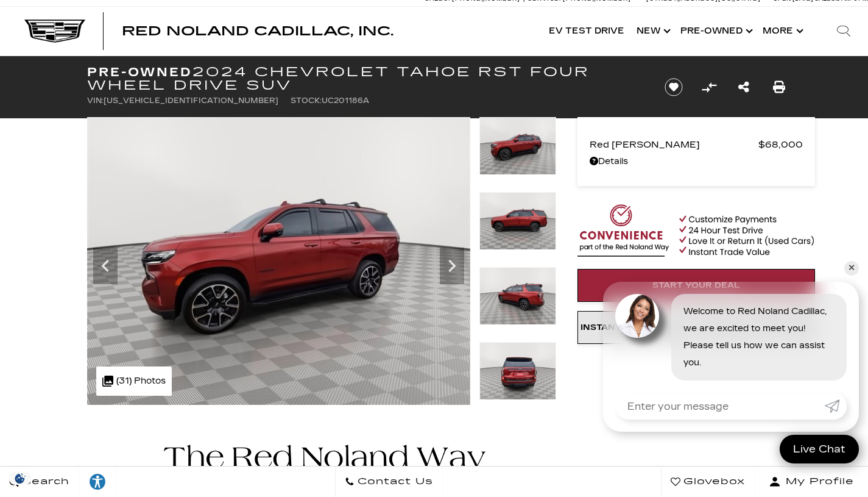 This screenshot has height=497, width=868. I want to click on span: Contact Us, so click(393, 481).